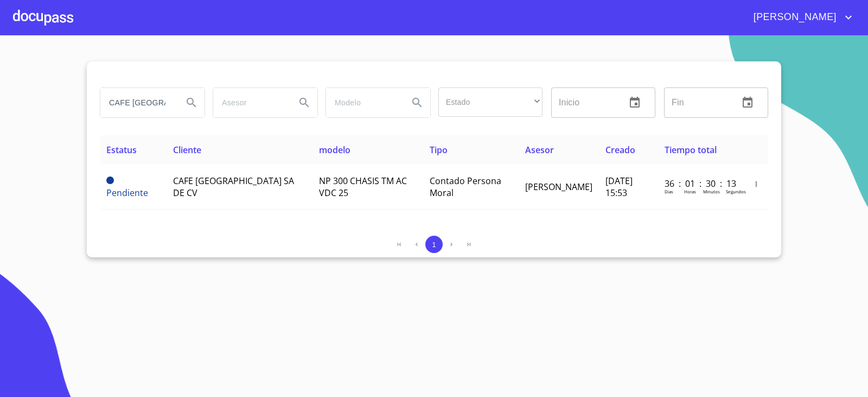  I want to click on span: NP 300 CHASIS TM AC VDC 25, so click(363, 186).